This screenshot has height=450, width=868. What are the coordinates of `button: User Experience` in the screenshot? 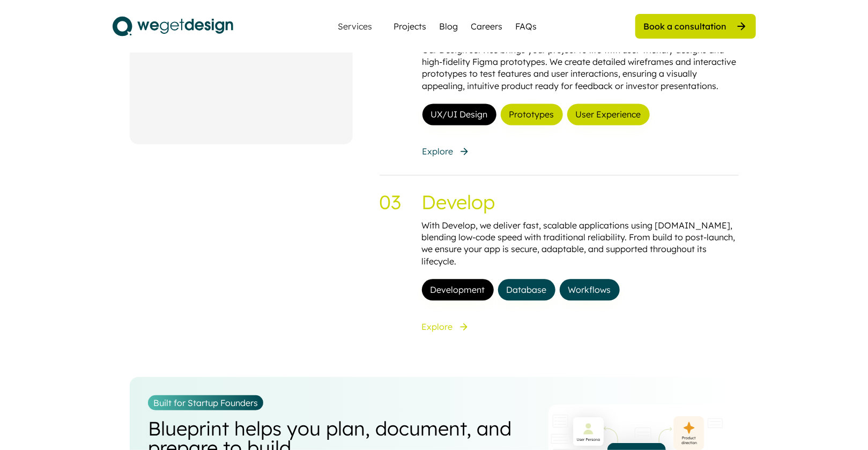 It's located at (609, 114).